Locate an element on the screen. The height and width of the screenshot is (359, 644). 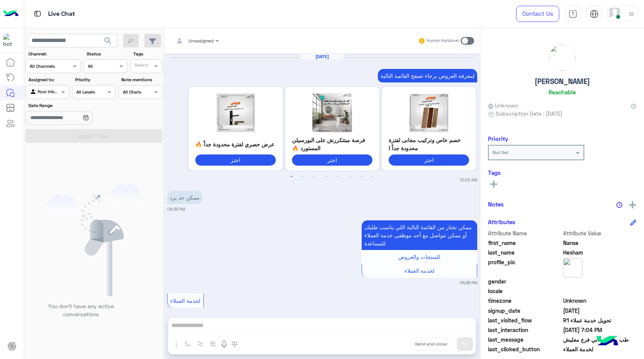
label: Note mentions is located at coordinates (141, 80).